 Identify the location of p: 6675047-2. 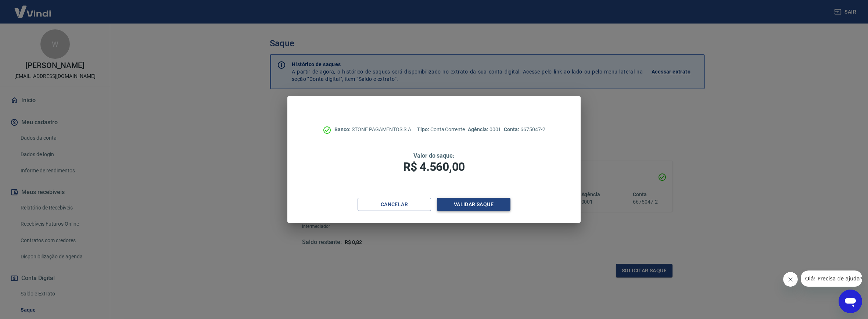
(524, 130).